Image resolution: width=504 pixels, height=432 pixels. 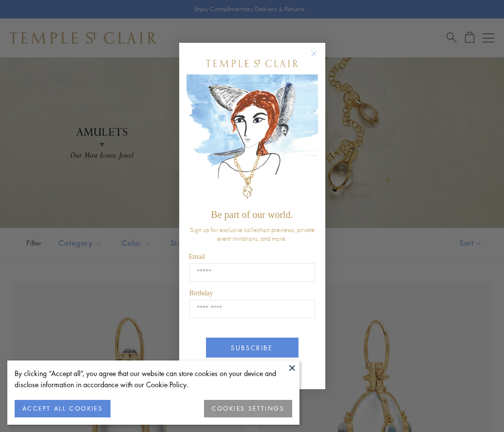 What do you see at coordinates (252, 272) in the screenshot?
I see `input: Email` at bounding box center [252, 272].